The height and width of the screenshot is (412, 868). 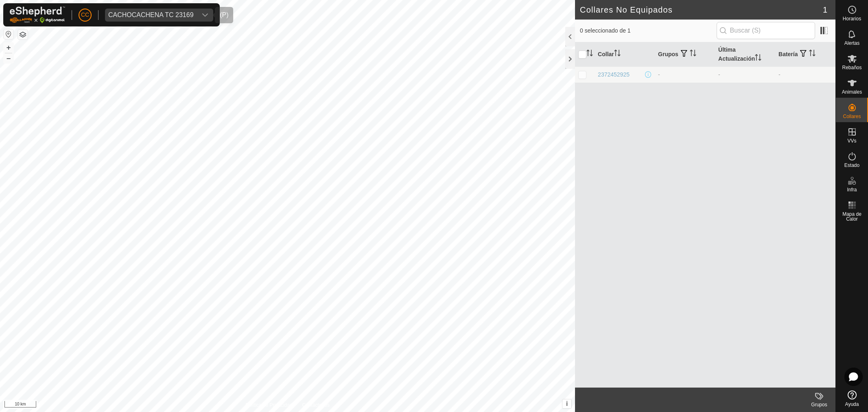 What do you see at coordinates (567, 403) in the screenshot?
I see `button: i` at bounding box center [567, 403].